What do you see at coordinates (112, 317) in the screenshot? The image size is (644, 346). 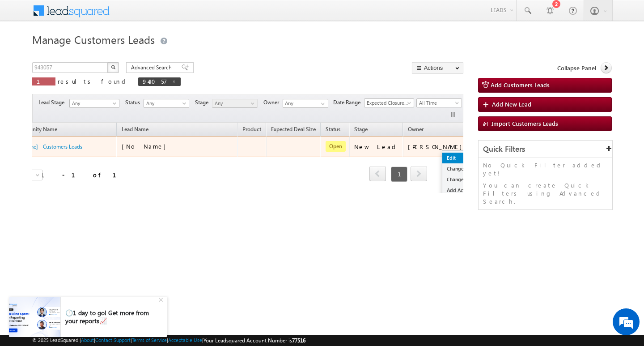 I see `div: 🕛1 day to go! Get more from your reports📈` at bounding box center [112, 317].